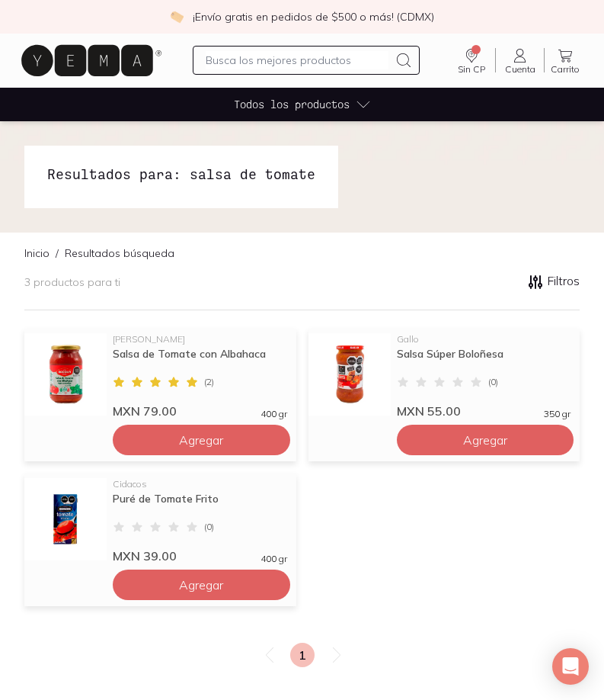 This screenshot has height=700, width=604. What do you see at coordinates (350, 374) in the screenshot?
I see `img: salsa super bolonesa` at bounding box center [350, 374].